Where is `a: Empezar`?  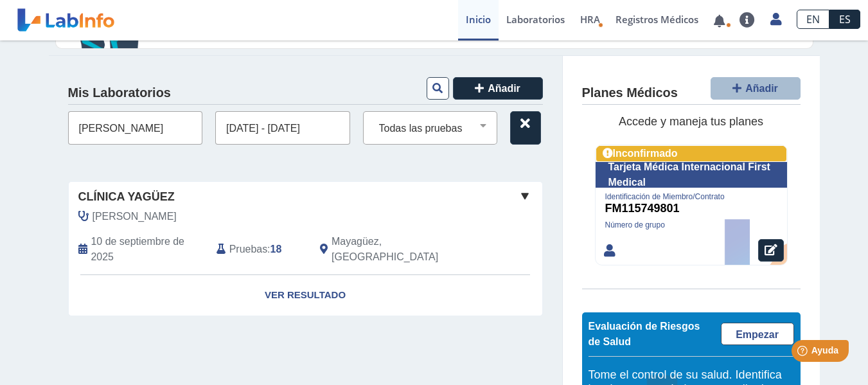
a: Empezar is located at coordinates (757, 333).